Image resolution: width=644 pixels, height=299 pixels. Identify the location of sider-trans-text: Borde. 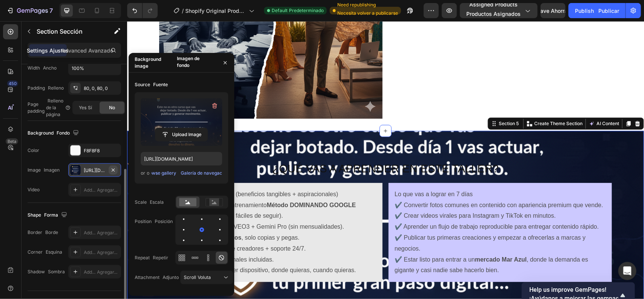
(52, 232).